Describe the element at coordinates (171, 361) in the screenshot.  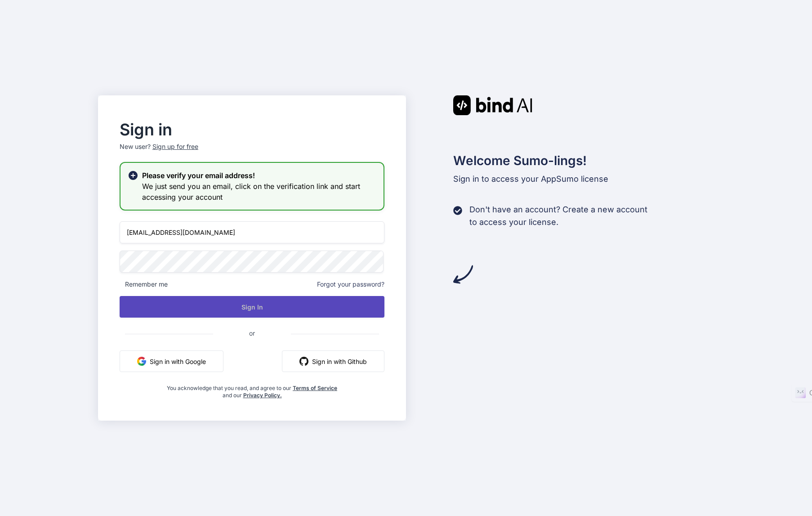
I see `button: Sign in with Google` at that location.